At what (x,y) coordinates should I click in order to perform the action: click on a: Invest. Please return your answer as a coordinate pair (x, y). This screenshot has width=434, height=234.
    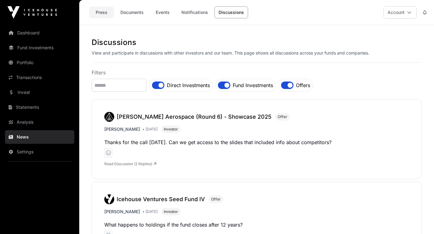
    Looking at the image, I should click on (40, 92).